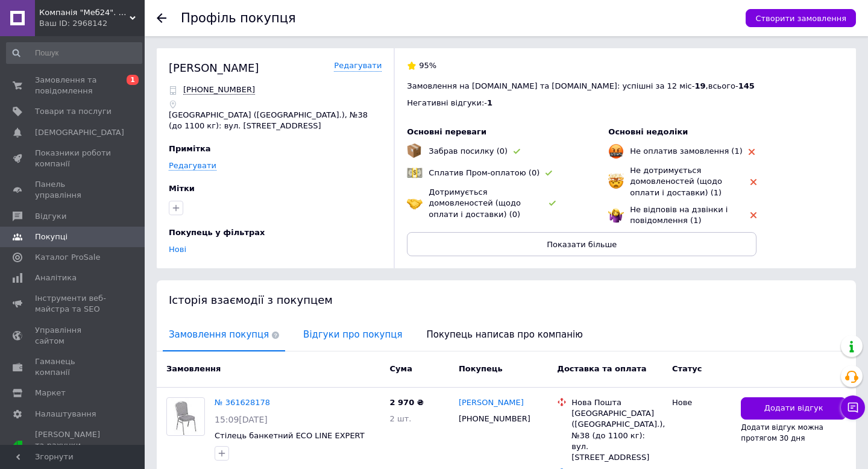 The width and height of the screenshot is (868, 469). What do you see at coordinates (686, 151) in the screenshot?
I see `span: Не оплатив замовлення (1)` at bounding box center [686, 151].